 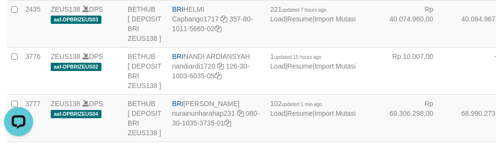 What do you see at coordinates (218, 29) in the screenshot?
I see `a: Copy 357801011566502 to clipboard` at bounding box center [218, 29].